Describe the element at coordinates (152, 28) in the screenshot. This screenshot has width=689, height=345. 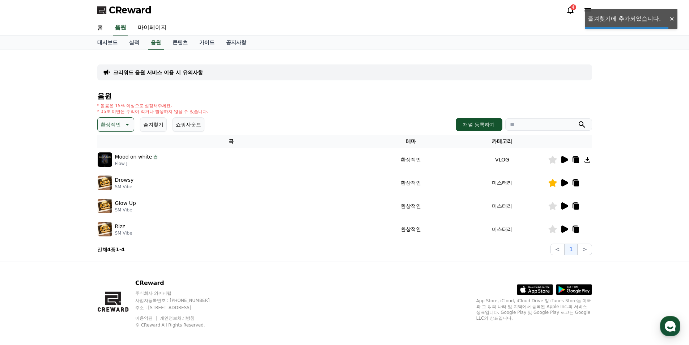
I see `a: 마이페이지` at that location.